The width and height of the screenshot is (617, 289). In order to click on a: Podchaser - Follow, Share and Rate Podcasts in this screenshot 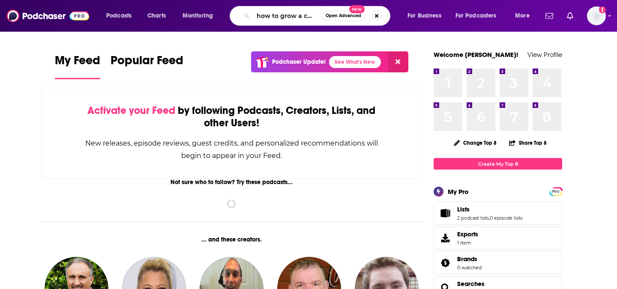, I will do `click(48, 16)`.